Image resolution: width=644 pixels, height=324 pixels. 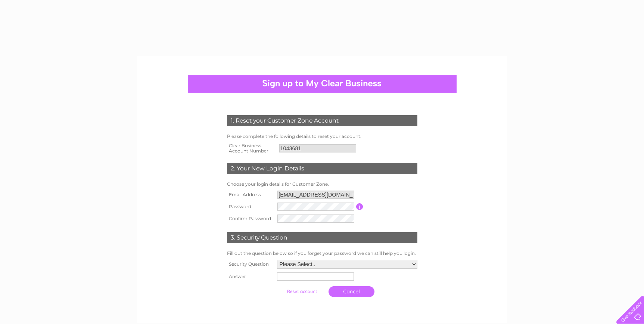 What do you see at coordinates (251, 195) in the screenshot?
I see `th: Email Address` at bounding box center [251, 195].